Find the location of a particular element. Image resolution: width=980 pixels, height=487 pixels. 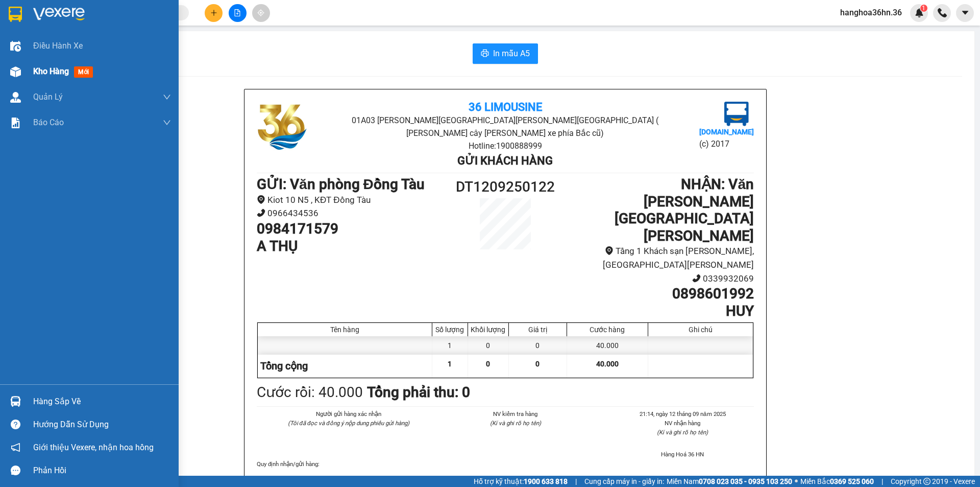

span: copyright is located at coordinates (927, 481).